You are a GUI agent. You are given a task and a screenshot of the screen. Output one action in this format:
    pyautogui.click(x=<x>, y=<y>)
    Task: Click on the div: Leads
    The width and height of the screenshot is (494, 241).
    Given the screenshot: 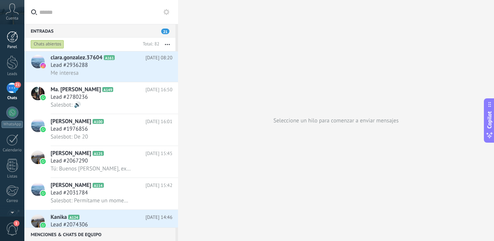 What is the action you would take?
    pyautogui.click(x=12, y=74)
    